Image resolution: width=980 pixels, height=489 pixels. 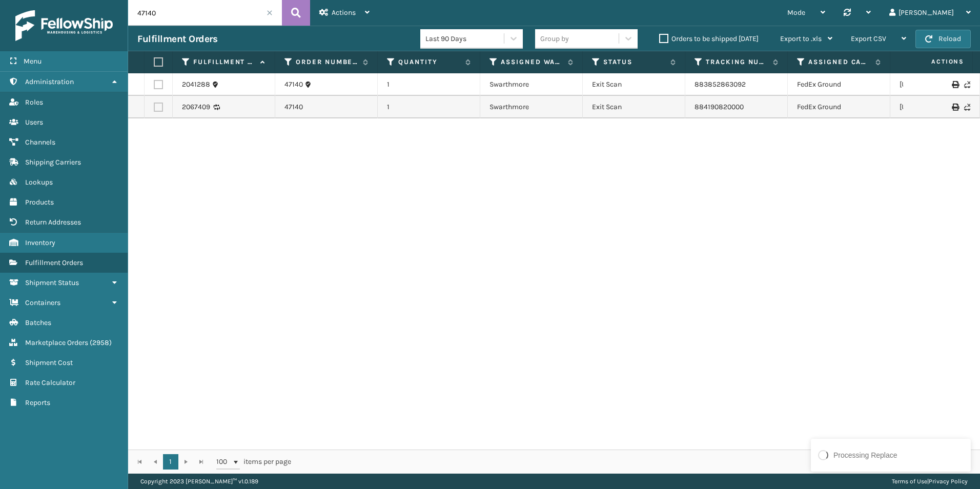 What do you see at coordinates (50, 81) in the screenshot?
I see `span: Administration` at bounding box center [50, 81].